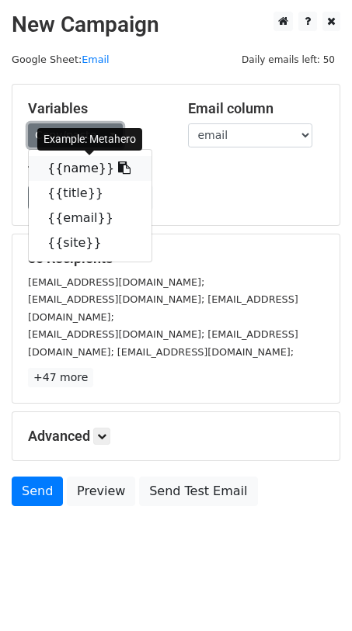 The image size is (352, 631). What do you see at coordinates (89, 139) in the screenshot?
I see `div: Example: Metahero` at bounding box center [89, 139].